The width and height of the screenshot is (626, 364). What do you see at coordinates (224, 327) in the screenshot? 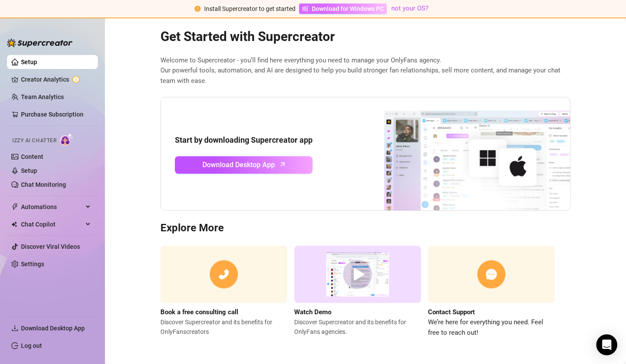
I see `span: Discover Supercreator and its benefits for OnlyFans creators` at bounding box center [224, 327].